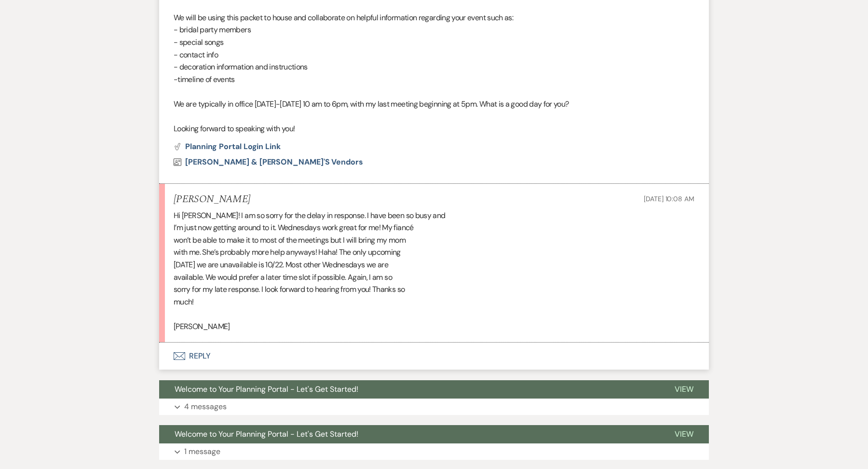 The image size is (868, 469). What do you see at coordinates (434, 129) in the screenshot?
I see `p: Looking forward to speaking with you!` at bounding box center [434, 129].